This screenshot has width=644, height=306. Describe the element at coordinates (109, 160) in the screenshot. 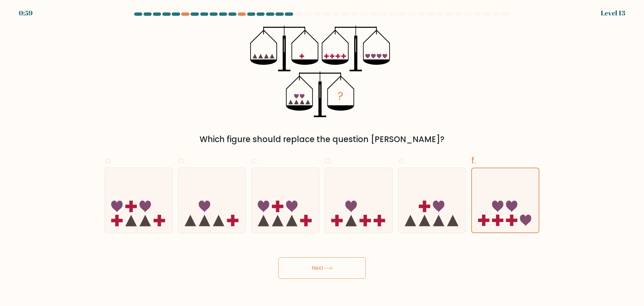

I see `span: a.` at that location.